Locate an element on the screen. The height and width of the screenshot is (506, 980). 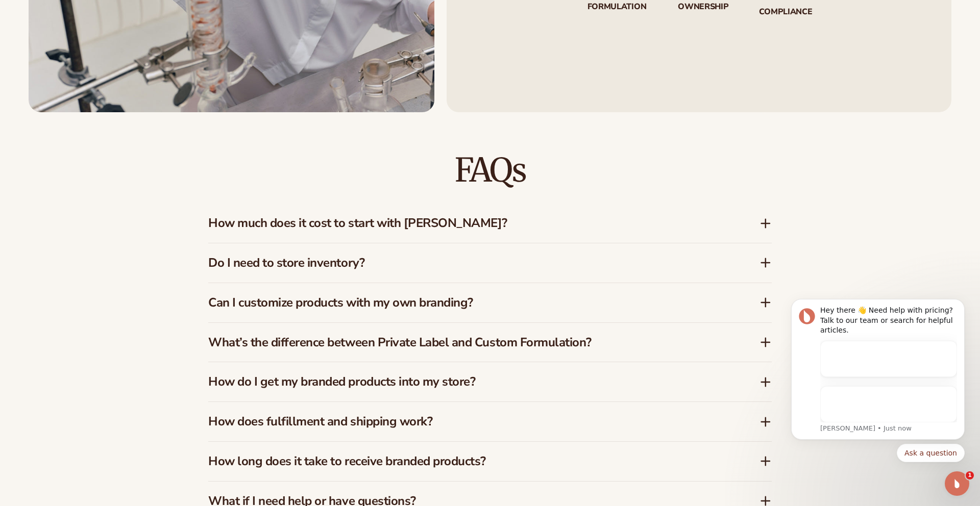
h3: What’s the difference between Private Label and Custom Formulation? is located at coordinates (469, 342).